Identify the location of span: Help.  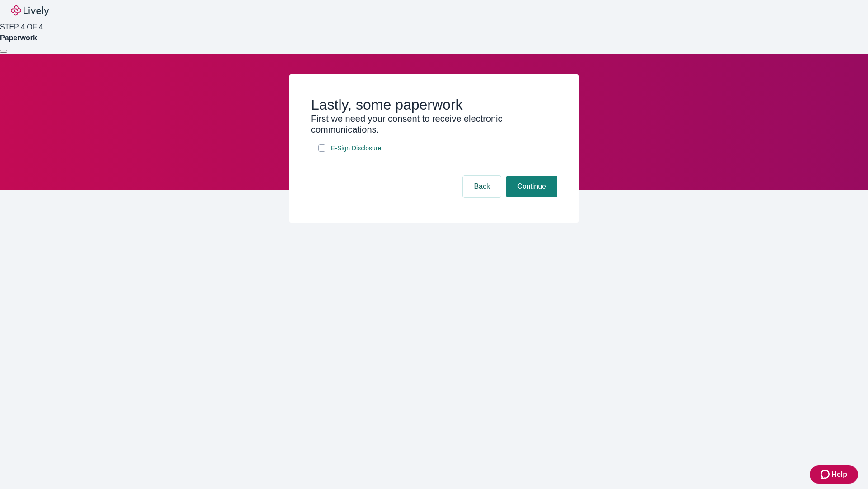
(839, 474).